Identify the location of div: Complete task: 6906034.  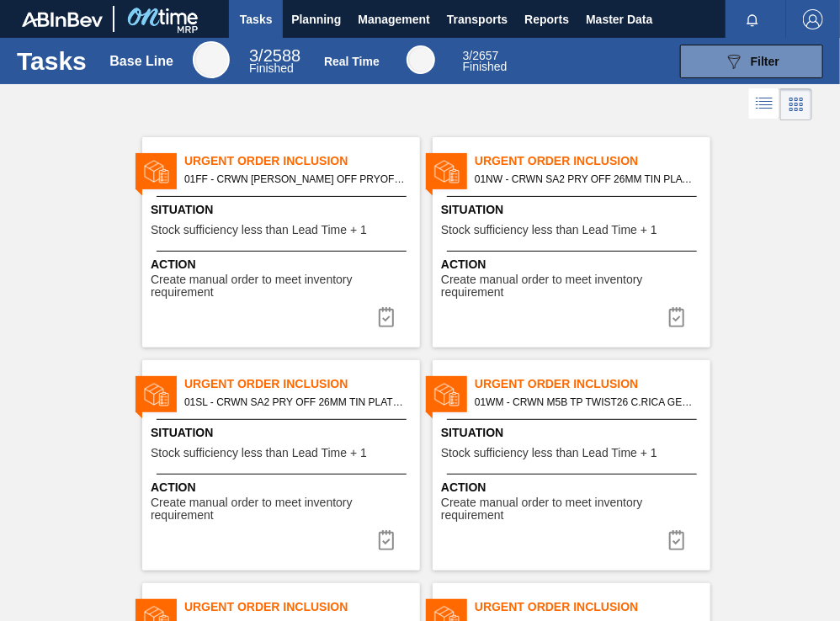
(387, 540).